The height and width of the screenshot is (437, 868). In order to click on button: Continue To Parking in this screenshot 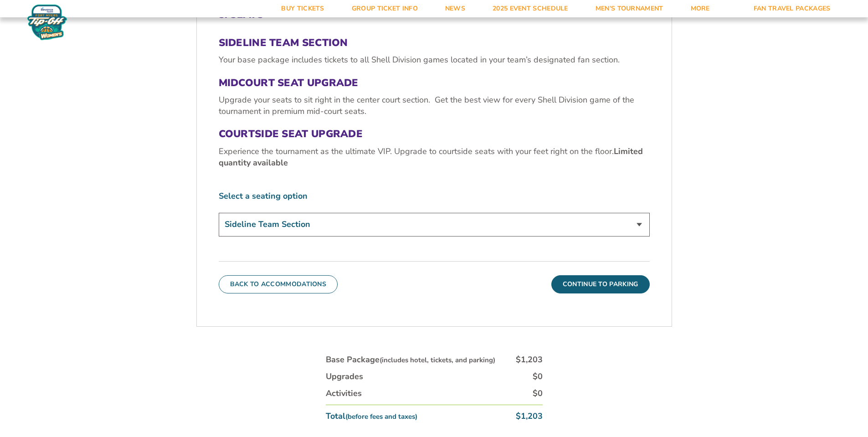, I will do `click(601, 284)`.